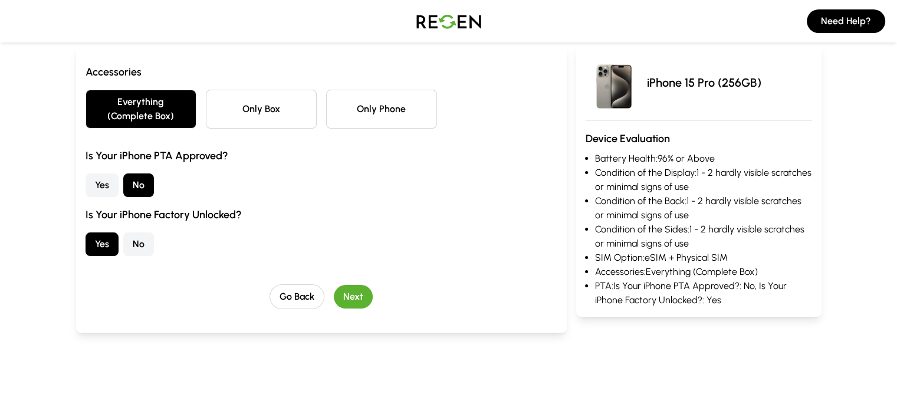  I want to click on h3: Is Your iPhone PTA Approved?, so click(321, 156).